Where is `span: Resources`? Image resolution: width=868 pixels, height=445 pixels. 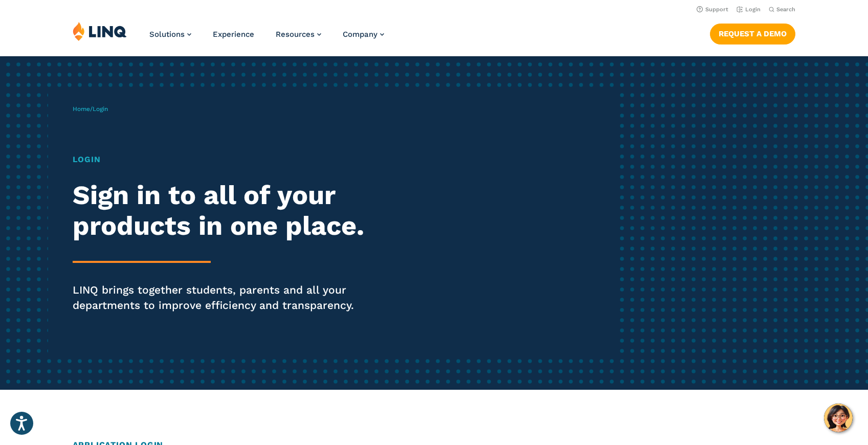
span: Resources is located at coordinates (295, 34).